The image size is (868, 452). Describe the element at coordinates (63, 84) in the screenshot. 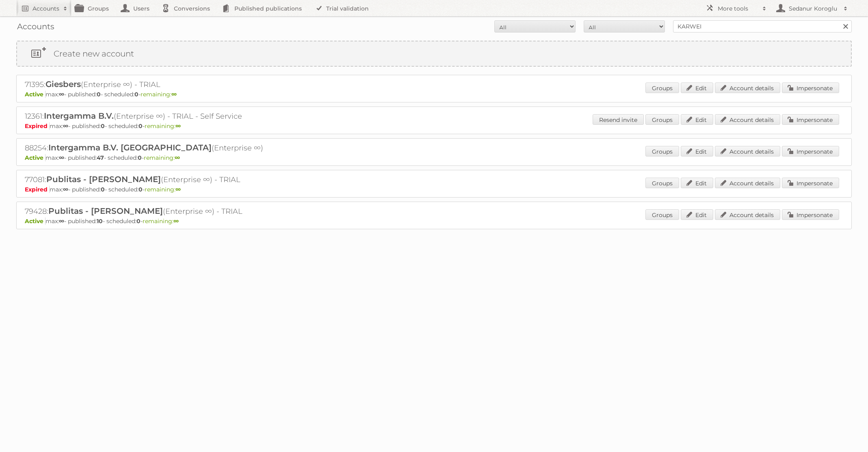

I see `span: Giesbers` at that location.